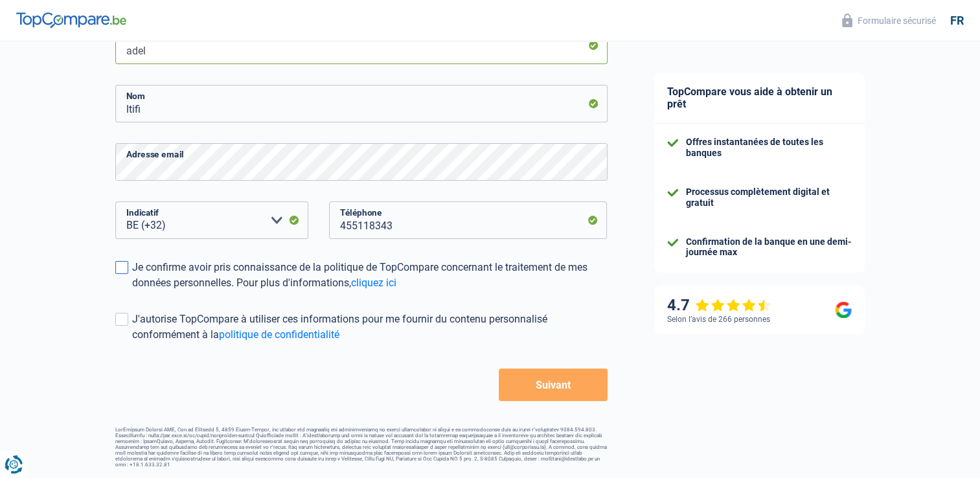  What do you see at coordinates (370, 328) in the screenshot?
I see `div: J'autorise TopCompare à utiliser ces informations pour me fournir du contenu personnalisé conform...` at bounding box center [370, 328].